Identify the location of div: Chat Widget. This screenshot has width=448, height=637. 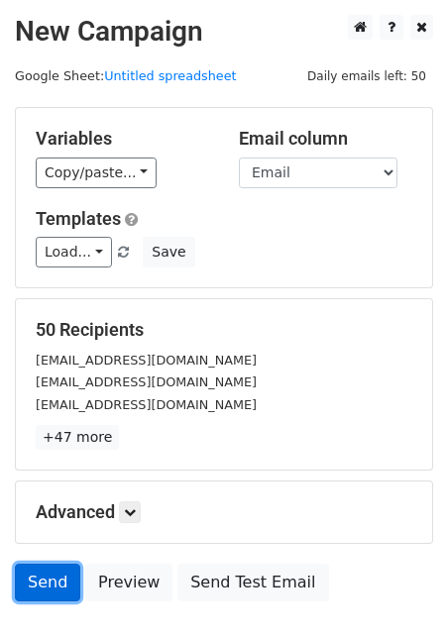
(398, 589).